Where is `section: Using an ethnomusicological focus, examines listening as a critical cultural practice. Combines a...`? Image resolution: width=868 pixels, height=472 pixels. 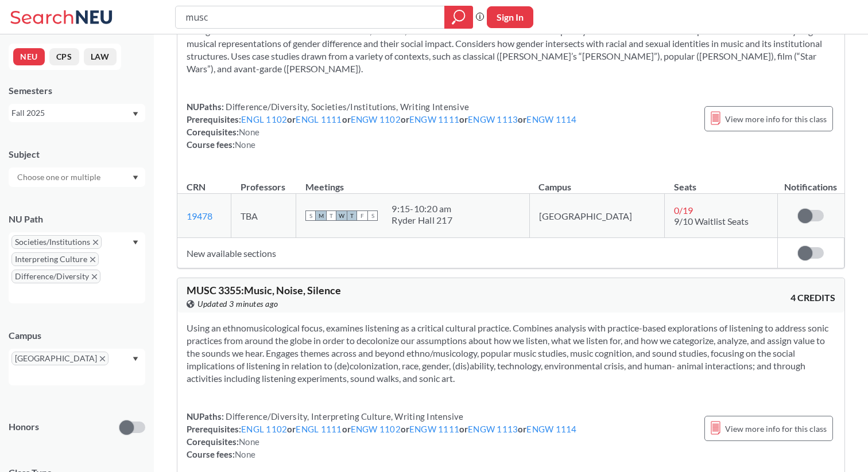 section: Using an ethnomusicological focus, examines listening as a critical cultural practice. Combines a... is located at coordinates (511, 354).